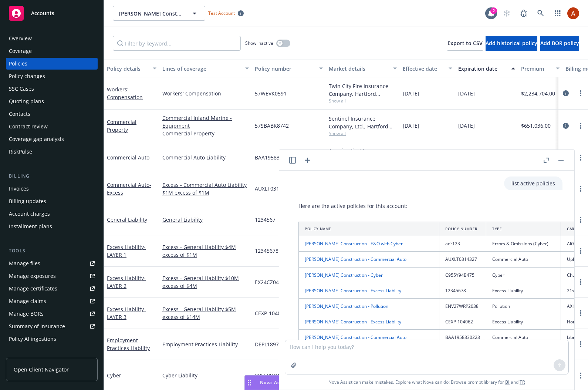 The image size is (588, 390). I want to click on a: RiskPulse, so click(52, 152).